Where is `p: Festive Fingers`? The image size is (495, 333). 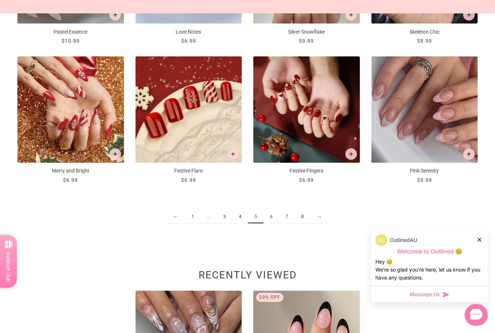
p: Festive Fingers is located at coordinates (306, 171).